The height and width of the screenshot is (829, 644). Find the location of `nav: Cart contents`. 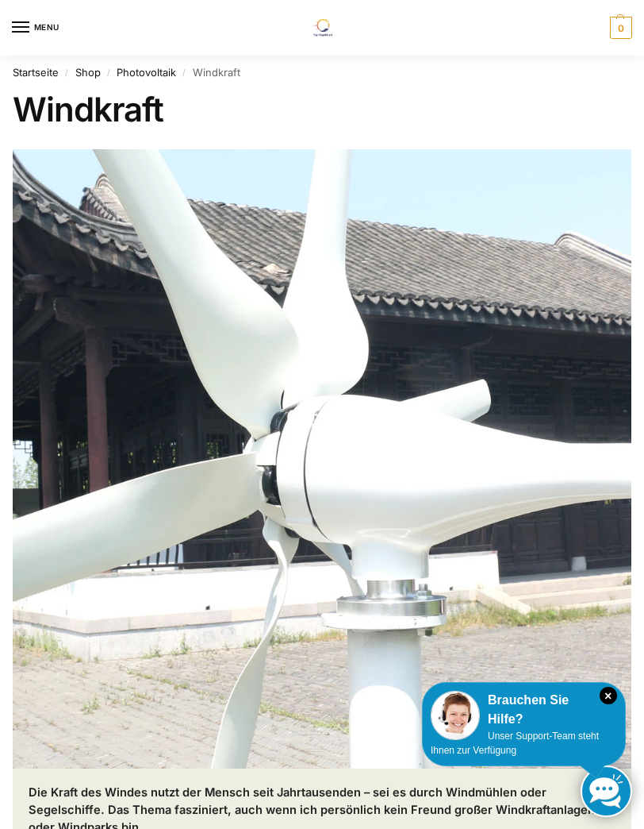

nav: Cart contents is located at coordinates (619, 28).